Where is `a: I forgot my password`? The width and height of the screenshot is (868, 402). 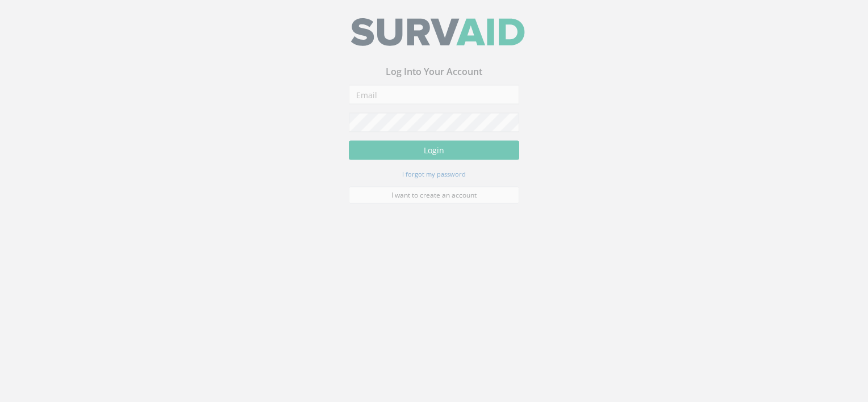
a: I forgot my password is located at coordinates (434, 178).